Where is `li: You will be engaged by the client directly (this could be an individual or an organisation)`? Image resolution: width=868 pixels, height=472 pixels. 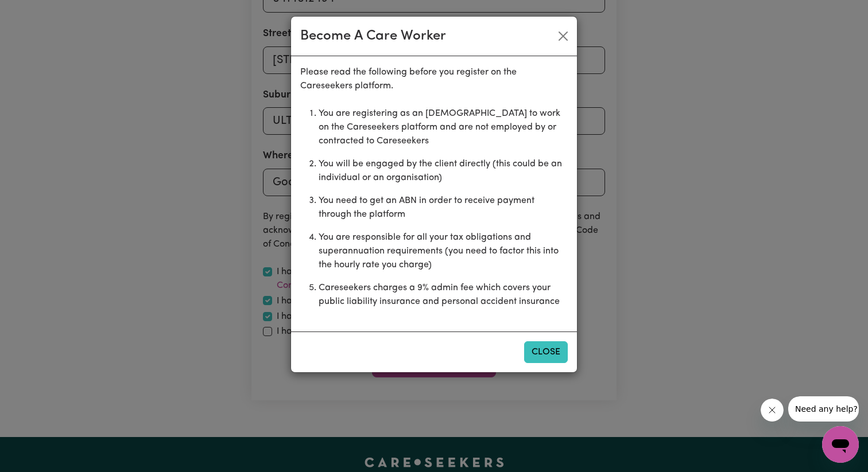
li: You will be engaged by the client directly (this could be an individual or an organisation) is located at coordinates (443, 171).